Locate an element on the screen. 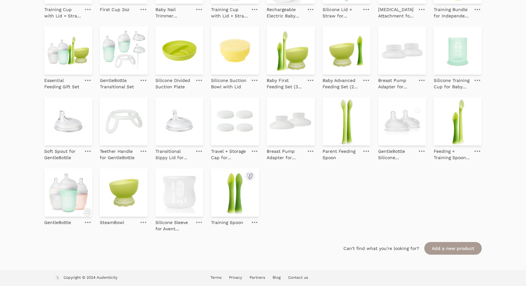  a: Contact us is located at coordinates (298, 277).